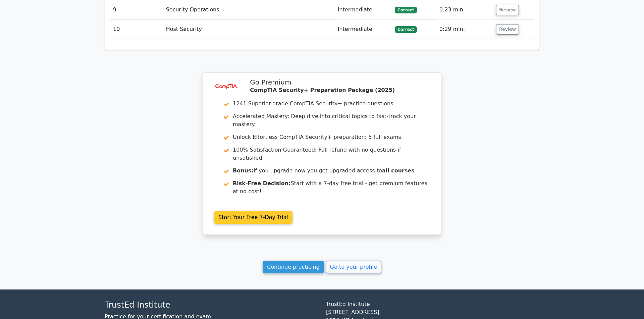  Describe the element at coordinates (137, 10) in the screenshot. I see `td: 9` at that location.